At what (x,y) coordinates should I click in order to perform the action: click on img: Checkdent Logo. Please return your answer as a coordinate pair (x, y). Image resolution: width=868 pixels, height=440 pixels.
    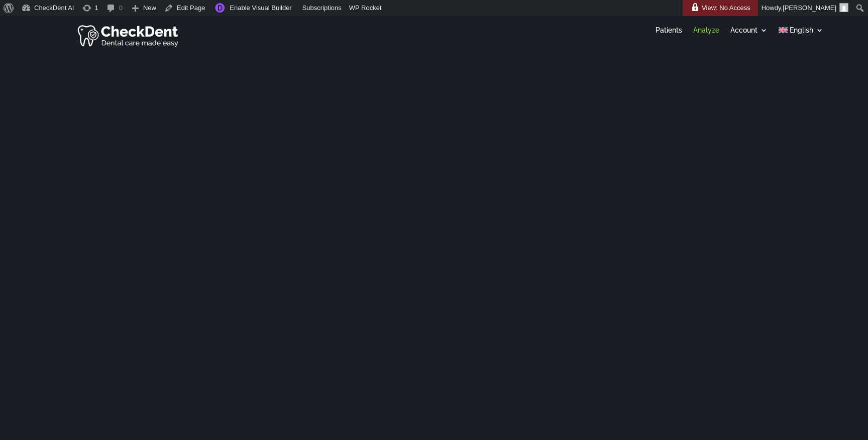
    Looking at the image, I should click on (129, 35).